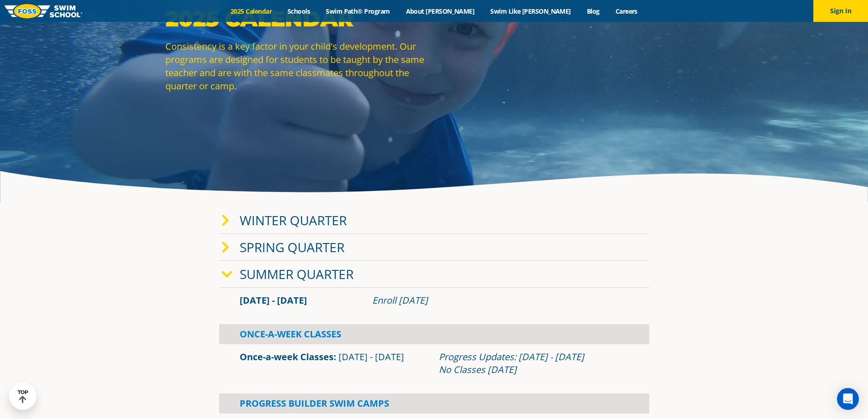 The width and height of the screenshot is (868, 419). I want to click on div: Once-A-Week Classes, so click(434, 334).